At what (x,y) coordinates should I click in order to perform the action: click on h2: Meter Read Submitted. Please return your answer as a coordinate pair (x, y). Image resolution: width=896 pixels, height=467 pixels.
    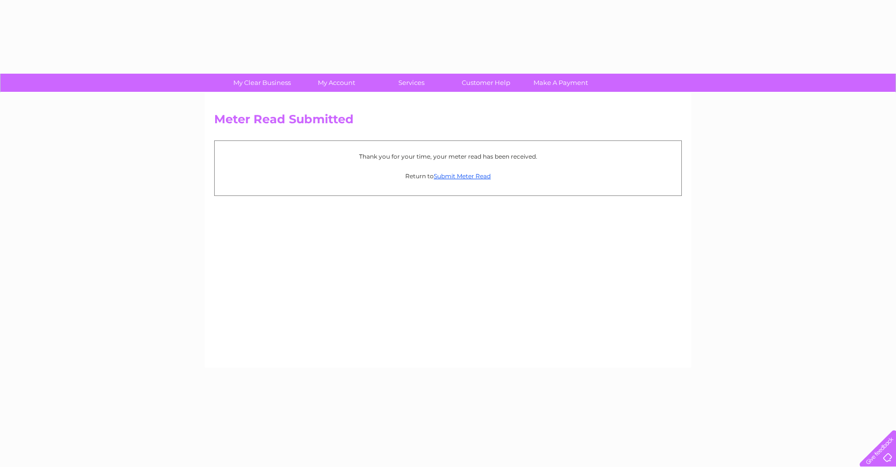
    Looking at the image, I should click on (448, 122).